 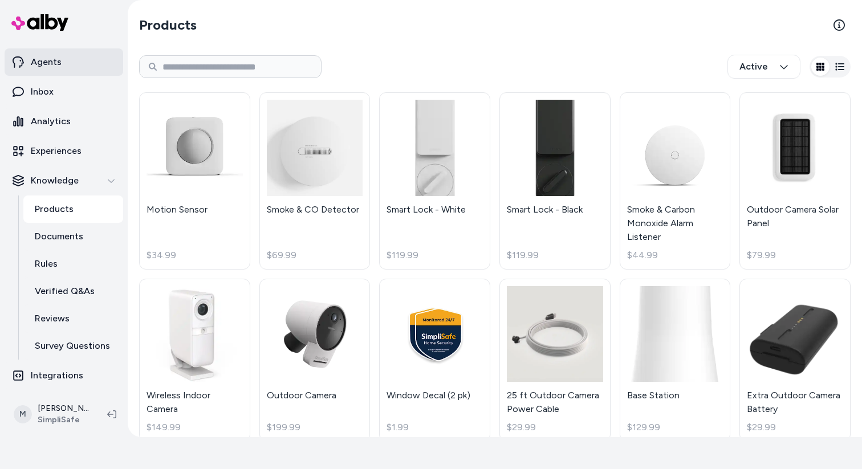 I want to click on p: Analytics, so click(x=51, y=121).